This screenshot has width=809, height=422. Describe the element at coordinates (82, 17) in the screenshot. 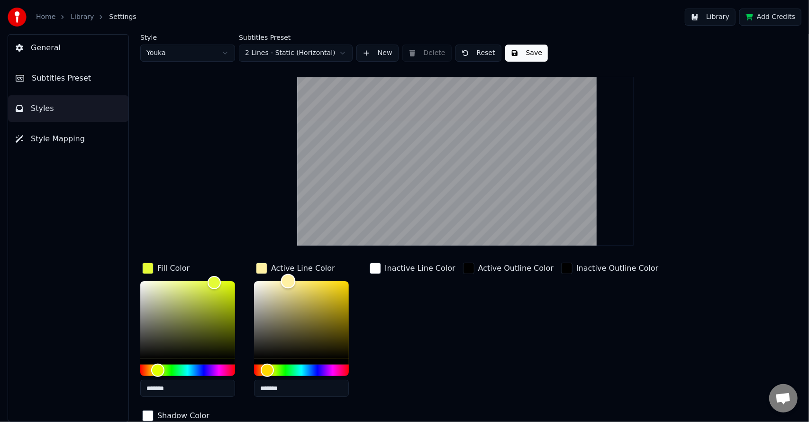

I see `a: Library` at that location.